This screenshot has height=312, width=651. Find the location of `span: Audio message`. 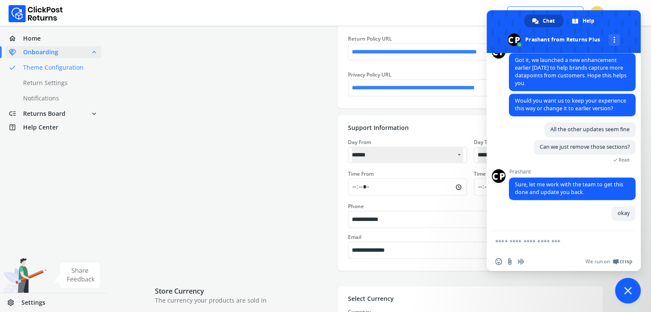

span: Audio message is located at coordinates (521, 262).